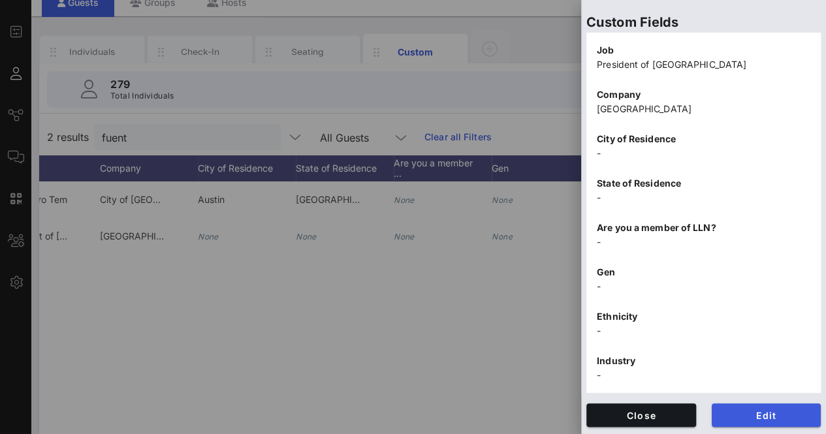 This screenshot has height=434, width=826. I want to click on span: Close, so click(641, 415).